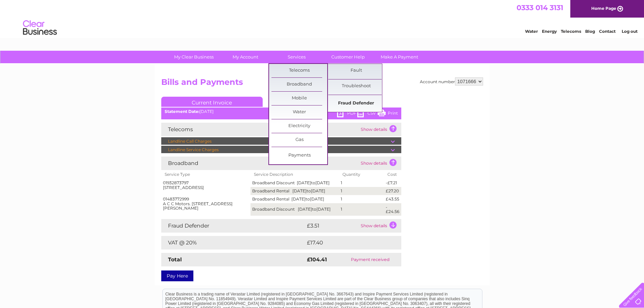 This screenshot has width=644, height=308. Describe the element at coordinates (356, 104) in the screenshot. I see `a: Fraud Defender` at that location.